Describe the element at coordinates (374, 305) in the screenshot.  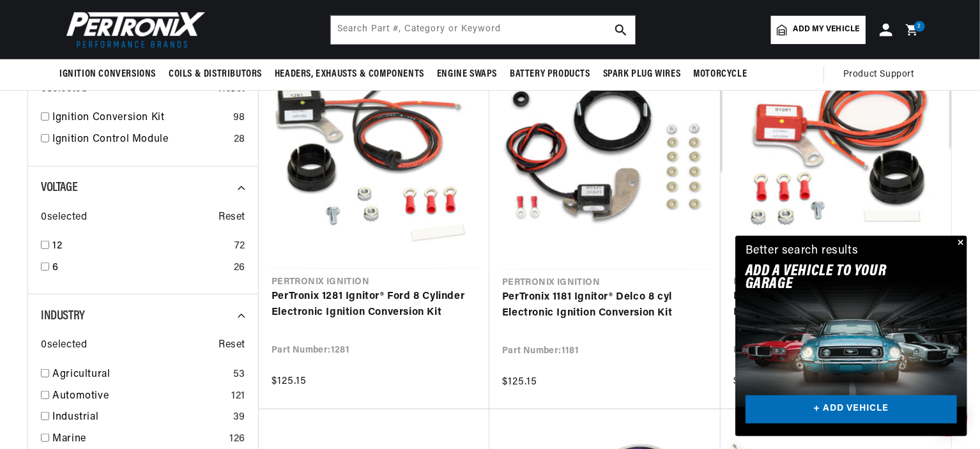
I see `a: PerTronix 1281 Ignitor® Ford 8 Cylinder Electronic Ignition Conversion Kit` at that location.